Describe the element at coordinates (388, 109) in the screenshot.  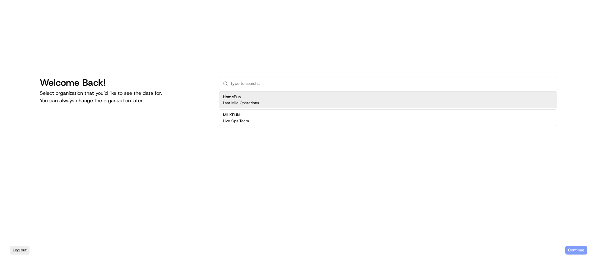
I see `div: Suggestions` at that location.